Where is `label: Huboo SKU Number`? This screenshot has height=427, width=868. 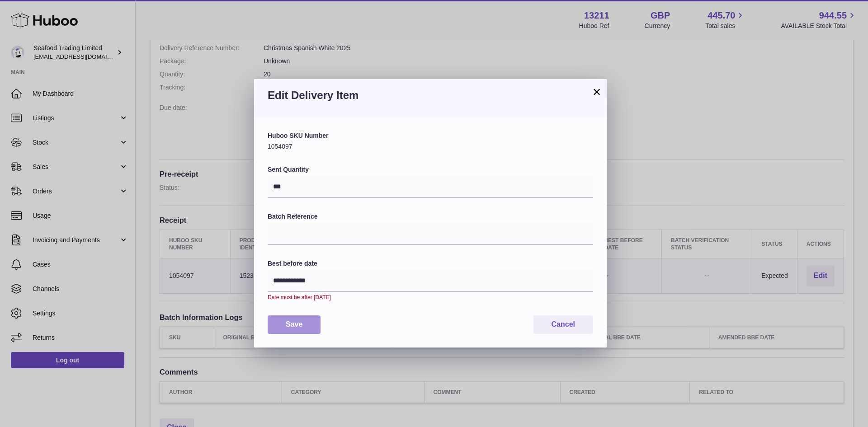
label: Huboo SKU Number is located at coordinates (431, 136).